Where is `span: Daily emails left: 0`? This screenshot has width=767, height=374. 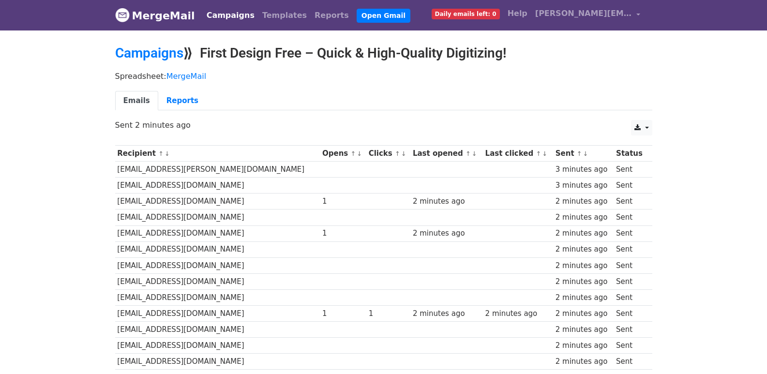 span: Daily emails left: 0 is located at coordinates (466, 14).